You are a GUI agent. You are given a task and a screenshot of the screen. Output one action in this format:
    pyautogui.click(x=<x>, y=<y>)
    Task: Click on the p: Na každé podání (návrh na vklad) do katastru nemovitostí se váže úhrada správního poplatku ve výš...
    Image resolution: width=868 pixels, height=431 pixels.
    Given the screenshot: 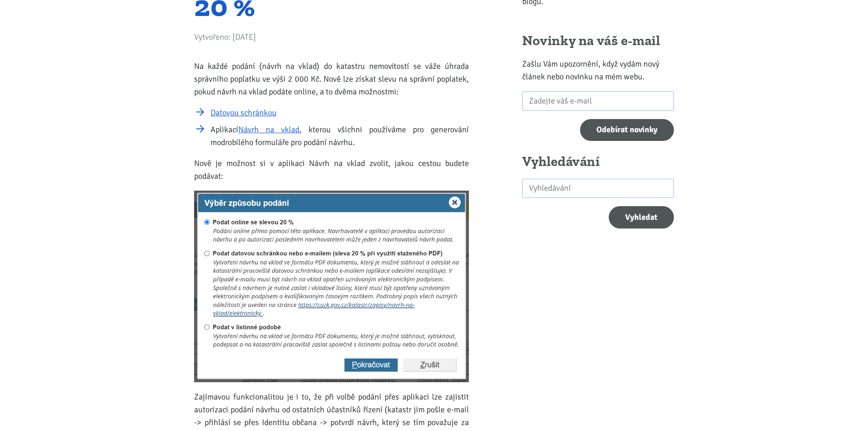 What is the action you would take?
    pyautogui.click(x=332, y=79)
    